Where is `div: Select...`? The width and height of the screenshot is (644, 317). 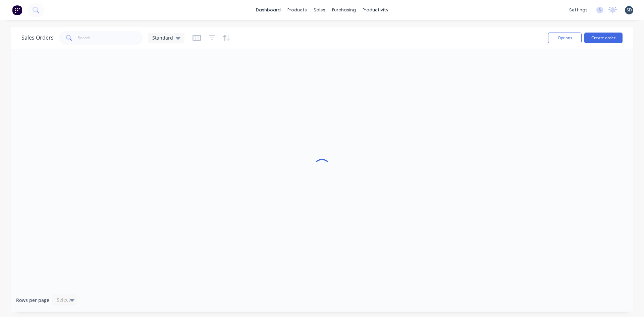
div: Select... is located at coordinates (65, 299).